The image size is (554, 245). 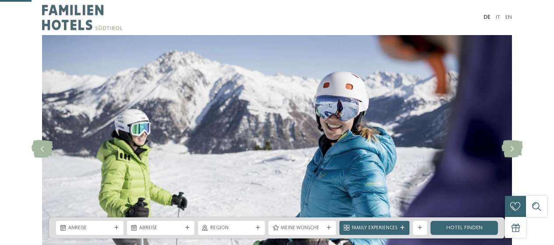 What do you see at coordinates (509, 17) in the screenshot?
I see `a: EN` at bounding box center [509, 17].